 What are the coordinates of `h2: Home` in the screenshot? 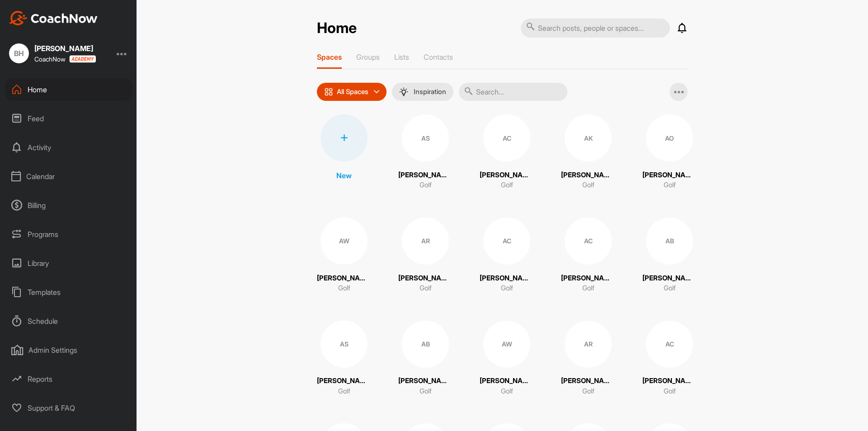 It's located at (337, 28).